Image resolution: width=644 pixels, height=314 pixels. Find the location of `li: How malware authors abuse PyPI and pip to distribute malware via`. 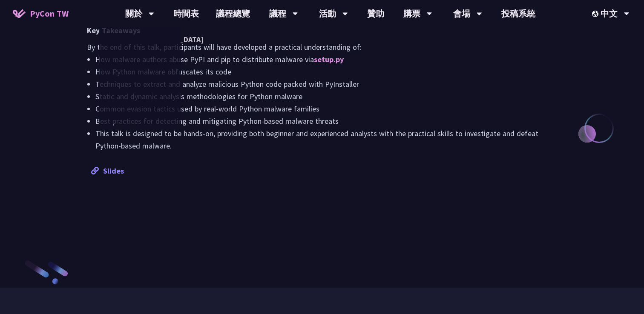

li: How malware authors abuse PyPI and pip to distribute malware via is located at coordinates (326, 59).